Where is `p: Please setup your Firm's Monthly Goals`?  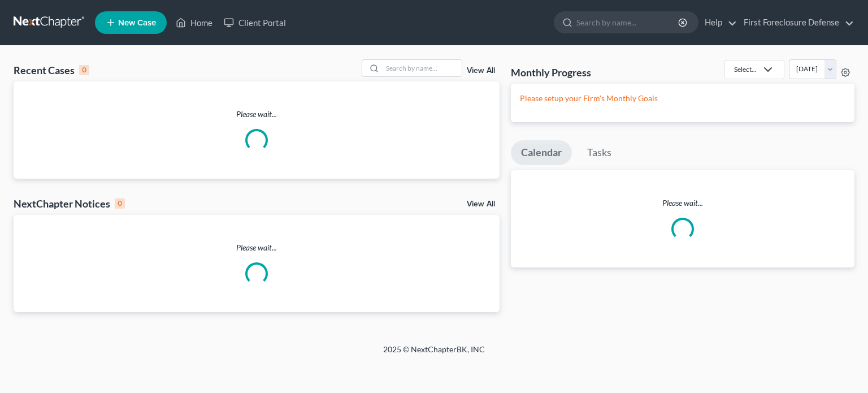
p: Please setup your Firm's Monthly Goals is located at coordinates (683, 98).